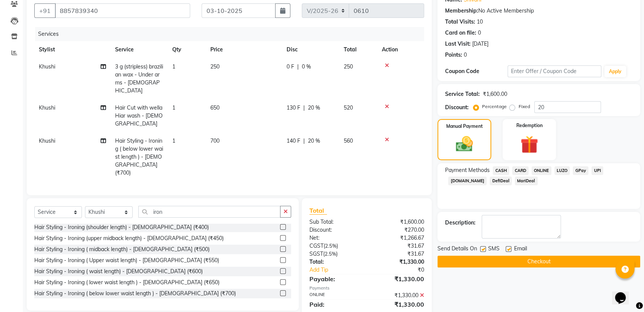 The width and height of the screenshot is (644, 312). I want to click on span: 0 %, so click(306, 66).